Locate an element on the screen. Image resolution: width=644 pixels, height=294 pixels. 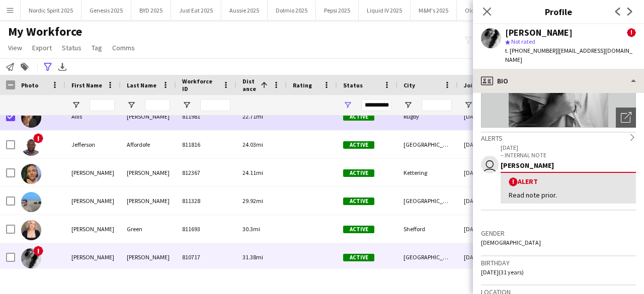
p: – INTERNAL NOTE is located at coordinates (568, 155).